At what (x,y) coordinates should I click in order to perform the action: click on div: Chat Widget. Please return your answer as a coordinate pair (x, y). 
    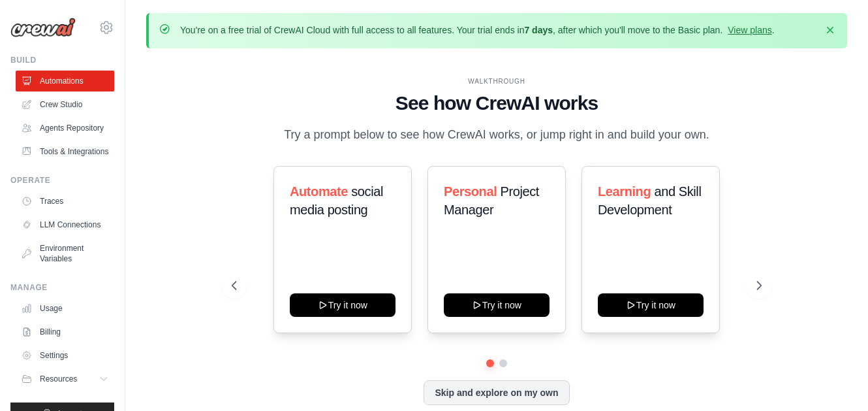
    Looking at the image, I should click on (835, 379).